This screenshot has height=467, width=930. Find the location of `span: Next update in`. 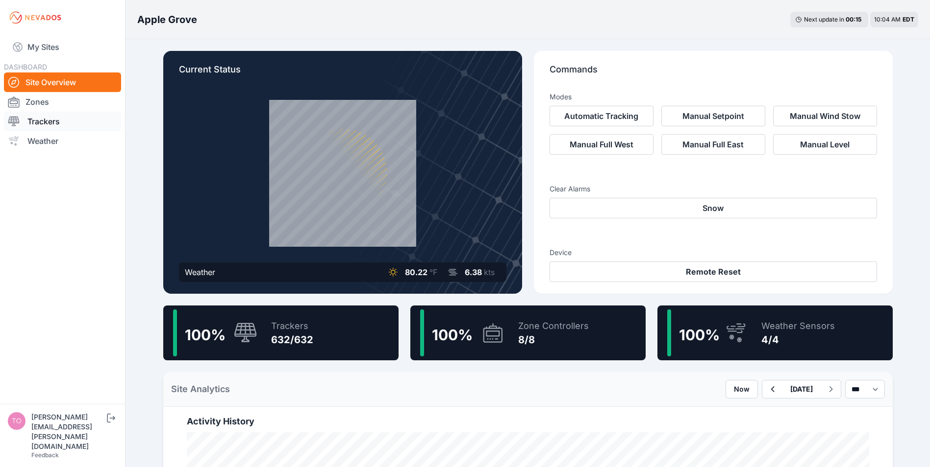

span: Next update in is located at coordinates (824, 19).